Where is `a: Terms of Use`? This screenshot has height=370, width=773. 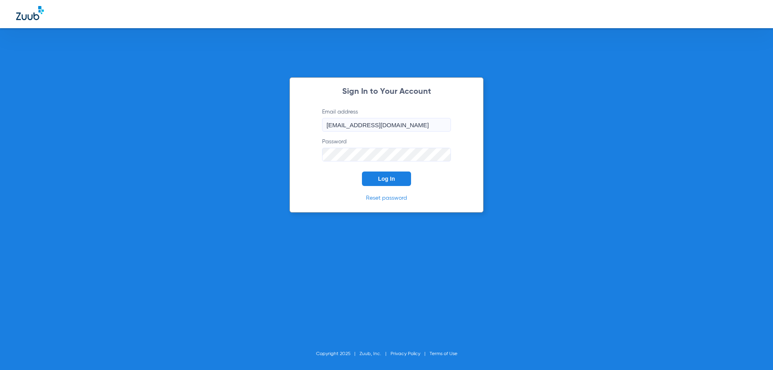
a: Terms of Use is located at coordinates (443, 354).